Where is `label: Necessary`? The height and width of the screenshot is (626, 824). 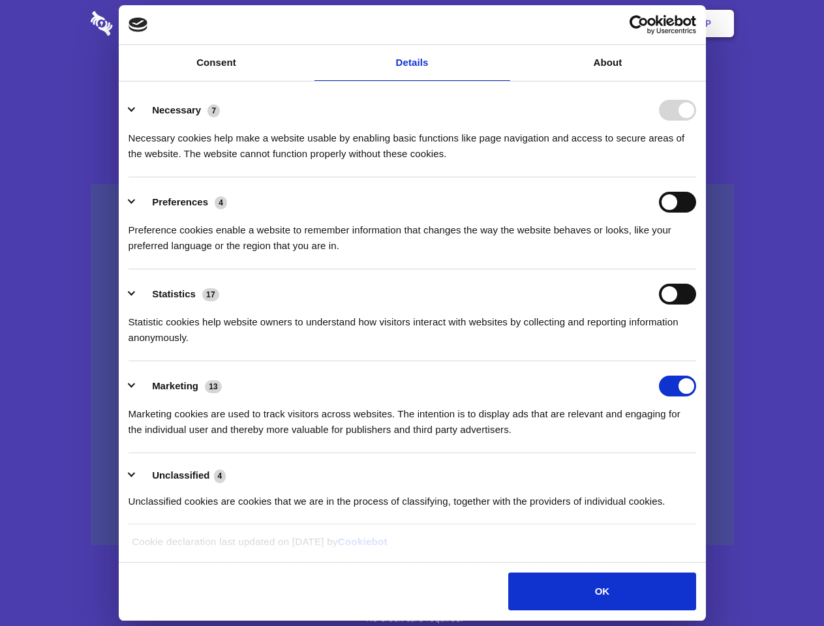
label: Necessary is located at coordinates (176, 110).